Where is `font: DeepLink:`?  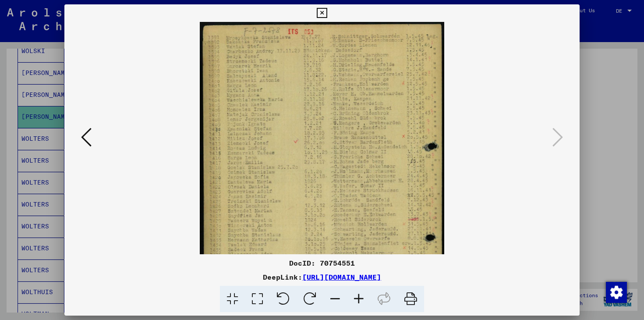 font: DeepLink: is located at coordinates (283, 277).